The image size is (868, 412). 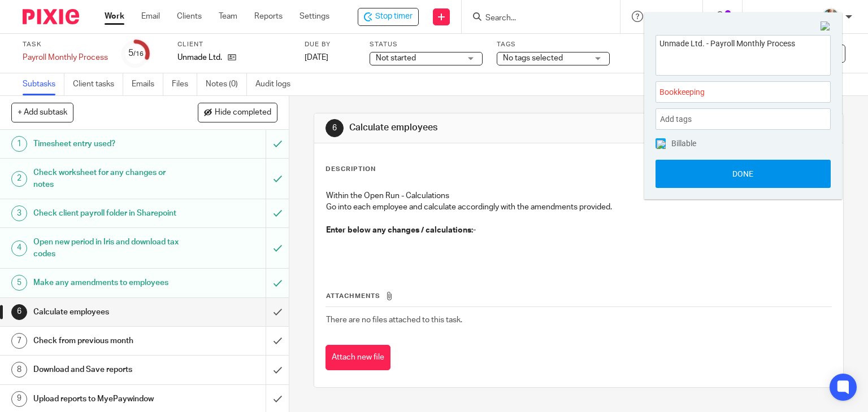 I want to click on div: 9, so click(x=19, y=400).